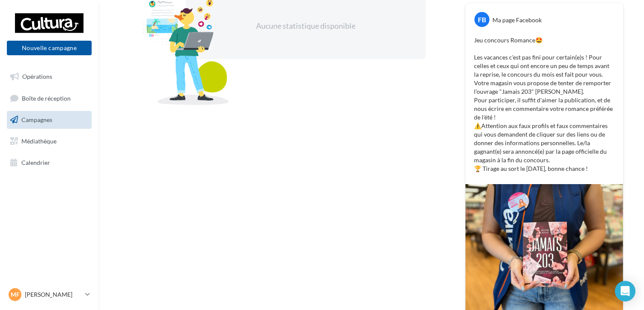 The height and width of the screenshot is (310, 644). What do you see at coordinates (37, 77) in the screenshot?
I see `span: Opérations` at bounding box center [37, 77].